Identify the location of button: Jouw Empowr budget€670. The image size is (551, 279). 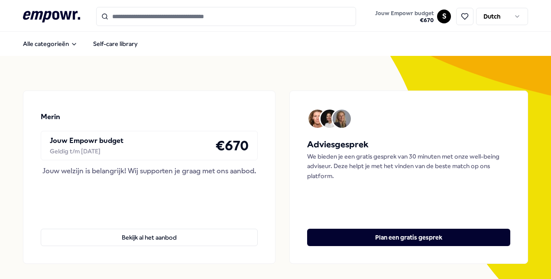
(404, 17).